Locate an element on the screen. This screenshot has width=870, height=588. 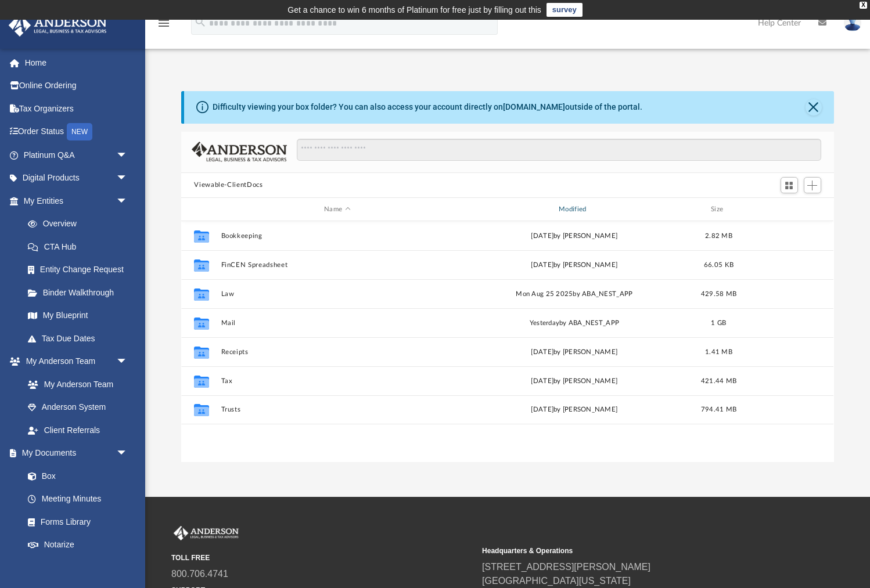
button: Receipts is located at coordinates (337, 352).